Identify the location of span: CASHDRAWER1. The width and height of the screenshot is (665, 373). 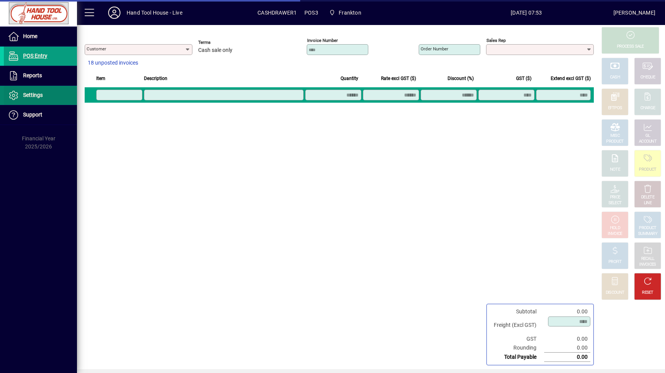
(277, 13).